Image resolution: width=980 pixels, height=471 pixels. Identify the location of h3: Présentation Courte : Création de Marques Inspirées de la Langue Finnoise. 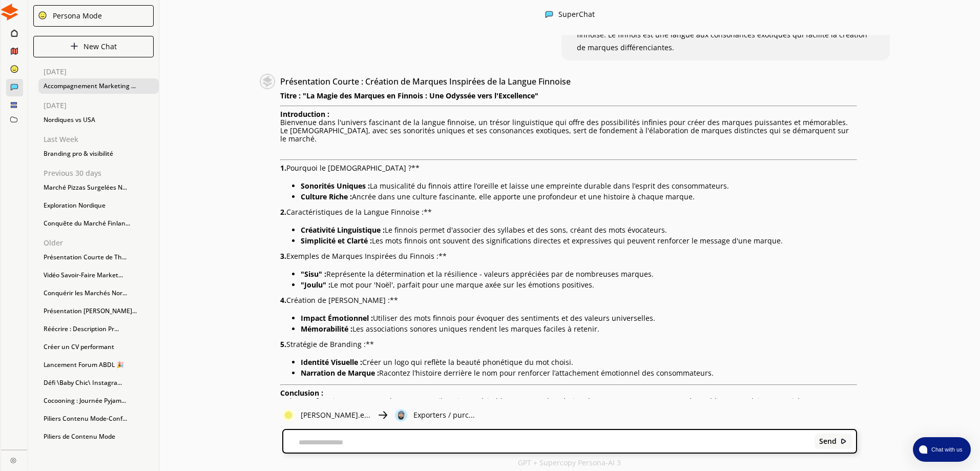
(568, 81).